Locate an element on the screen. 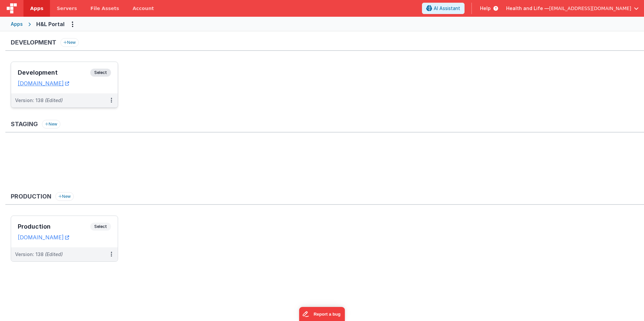 This screenshot has width=644, height=321. span: AI Assistant is located at coordinates (447, 9).